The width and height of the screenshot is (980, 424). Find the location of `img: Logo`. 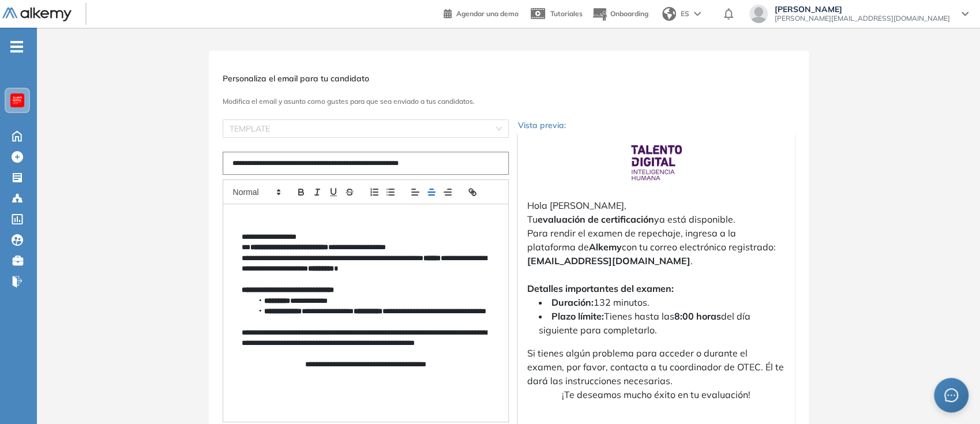

img: Logo is located at coordinates (37, 14).